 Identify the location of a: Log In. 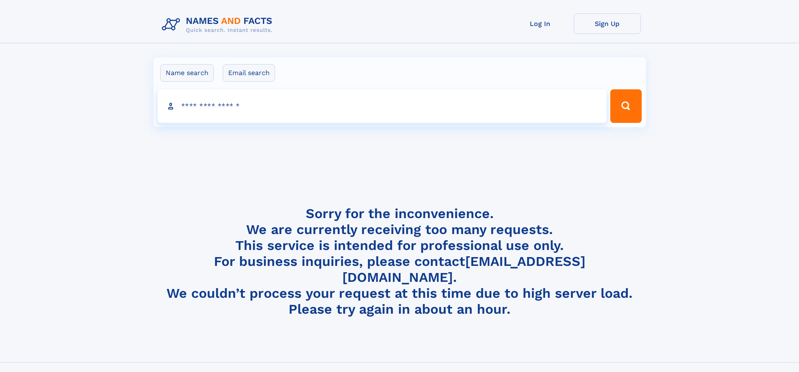
(540, 23).